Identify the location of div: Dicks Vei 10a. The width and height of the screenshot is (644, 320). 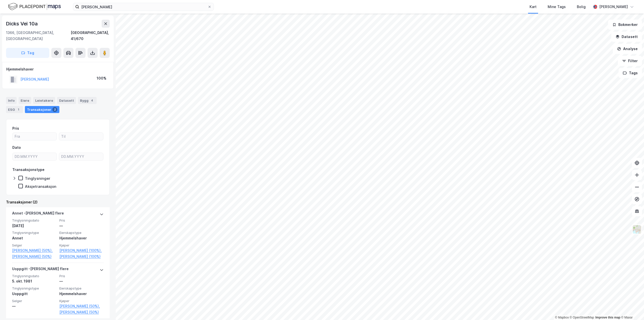
(22, 24).